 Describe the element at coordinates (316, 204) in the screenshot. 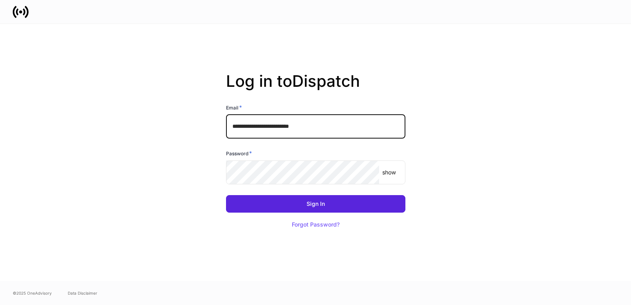

I see `button: Sign In` at that location.